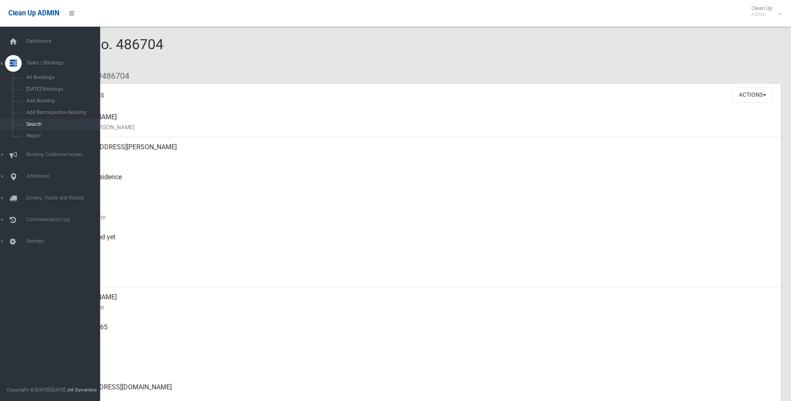  Describe the element at coordinates (764, 11) in the screenshot. I see `span: Clean Up` at that location.